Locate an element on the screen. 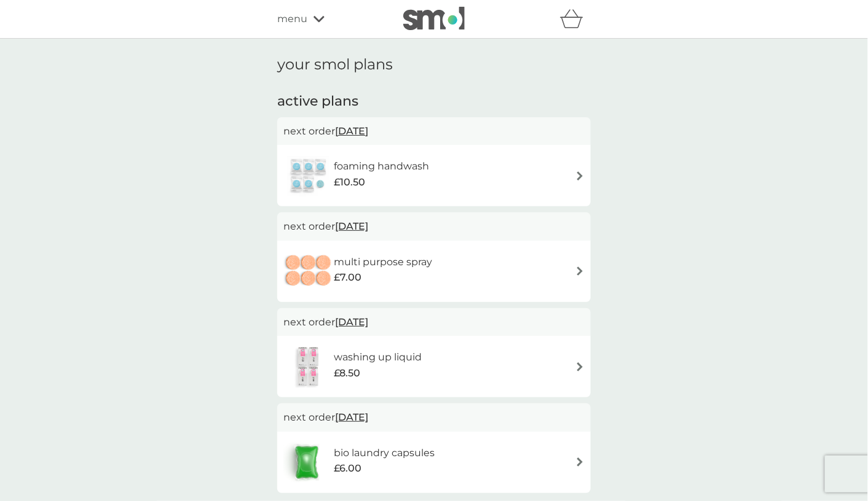 The image size is (868, 501). img: smol is located at coordinates (434, 18).